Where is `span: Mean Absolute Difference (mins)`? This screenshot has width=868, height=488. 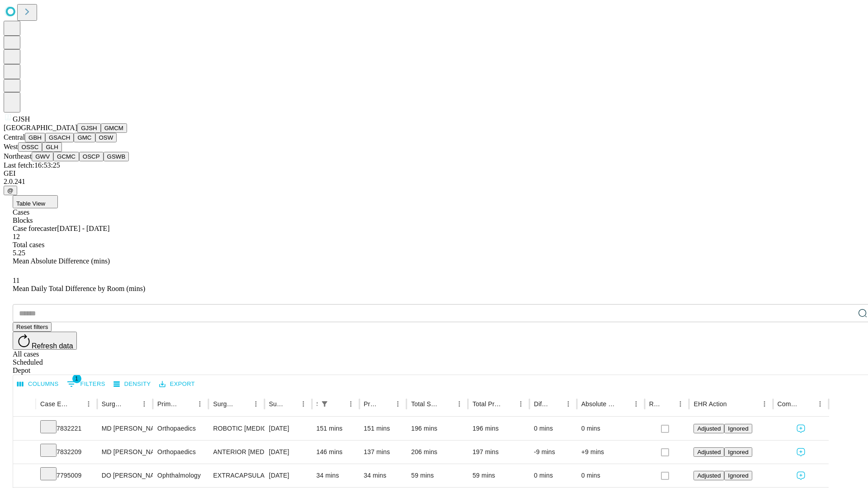 span: Mean Absolute Difference (mins) is located at coordinates (61, 261).